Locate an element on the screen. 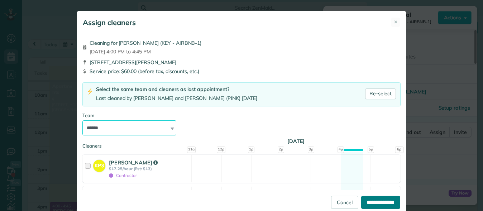 The height and width of the screenshot is (211, 483). div: Service price: $60.00 (before tax, discounts, etc.) is located at coordinates (242, 71).